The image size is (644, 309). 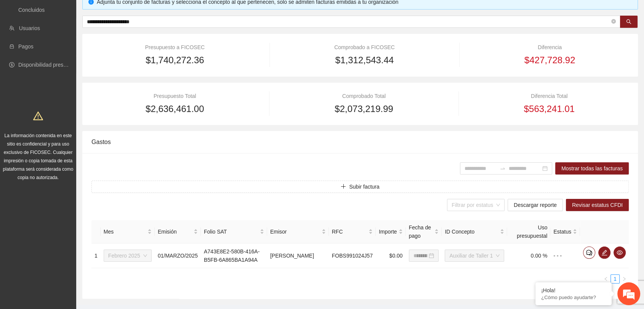 I want to click on span: warning, so click(x=38, y=116).